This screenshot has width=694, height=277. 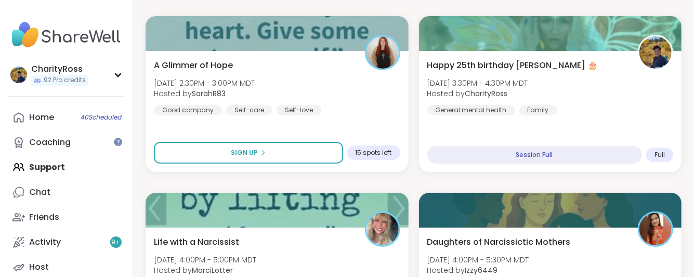 What do you see at coordinates (499, 242) in the screenshot?
I see `span: Daughters of Narcissictic Mothers` at bounding box center [499, 242].